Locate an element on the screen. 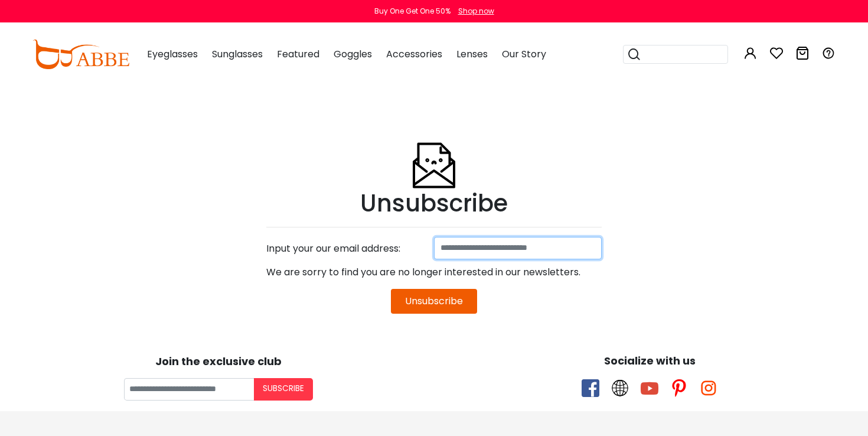  span: instagram is located at coordinates (708, 388).